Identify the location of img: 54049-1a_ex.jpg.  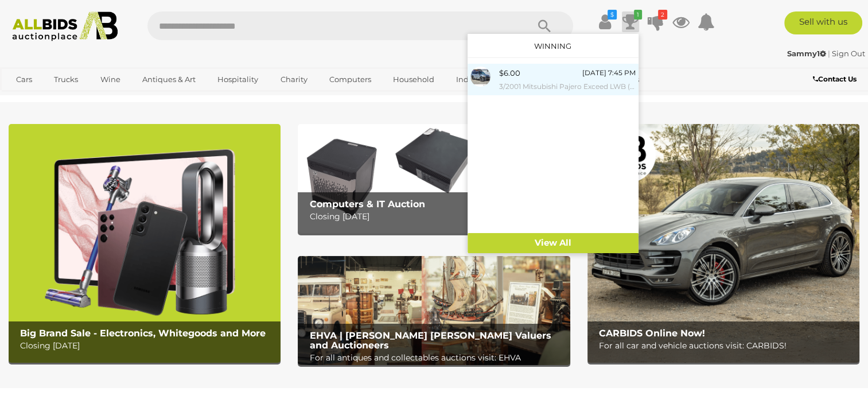
(481, 76).